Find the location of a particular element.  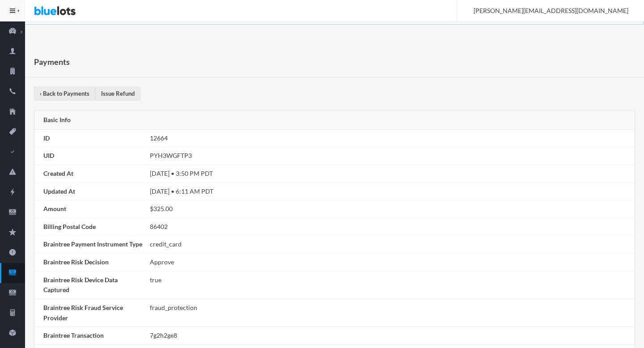

strong: UID is located at coordinates (49, 155).